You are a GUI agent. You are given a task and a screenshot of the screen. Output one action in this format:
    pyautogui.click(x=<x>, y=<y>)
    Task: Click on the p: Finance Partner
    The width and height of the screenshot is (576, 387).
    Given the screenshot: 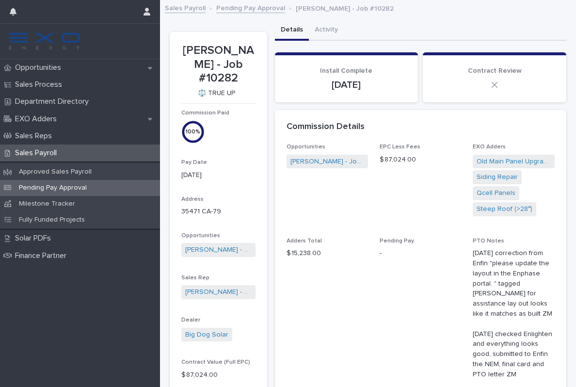 What is the action you would take?
    pyautogui.click(x=43, y=256)
    